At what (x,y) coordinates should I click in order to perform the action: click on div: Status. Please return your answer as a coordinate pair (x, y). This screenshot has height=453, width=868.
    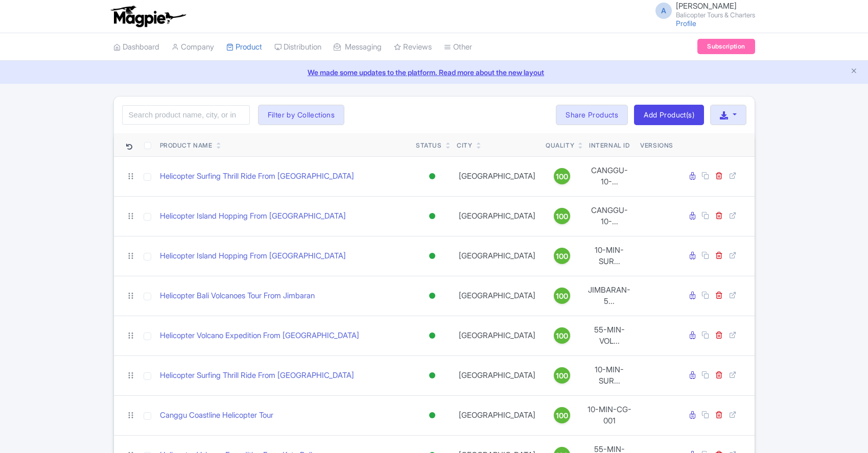
    Looking at the image, I should click on (428, 146).